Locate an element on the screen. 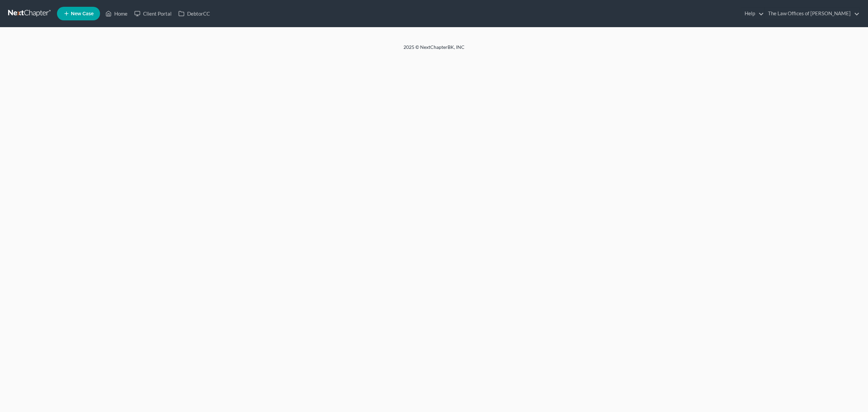 The image size is (868, 412). new-legal-case-button: New Case is located at coordinates (79, 14).